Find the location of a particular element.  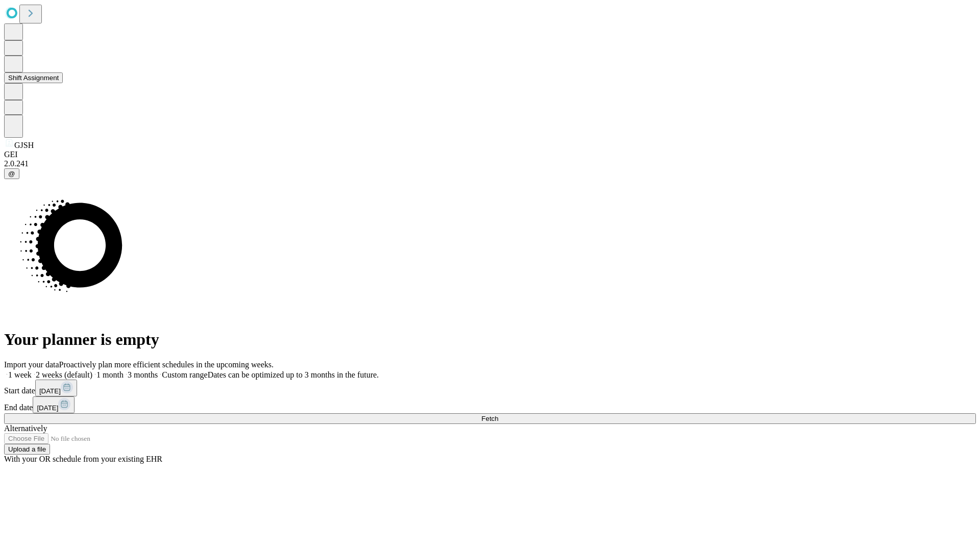

span: 1 month is located at coordinates (110, 375).